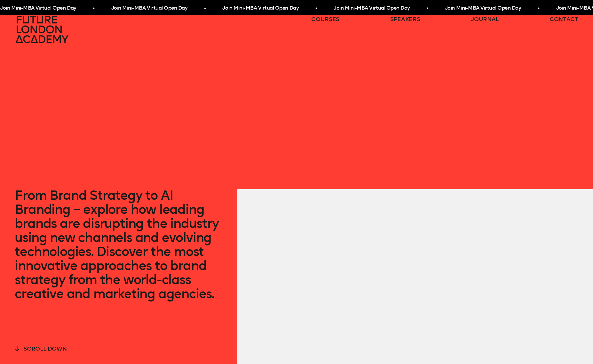 Image resolution: width=593 pixels, height=364 pixels. Describe the element at coordinates (325, 19) in the screenshot. I see `a: courses` at that location.